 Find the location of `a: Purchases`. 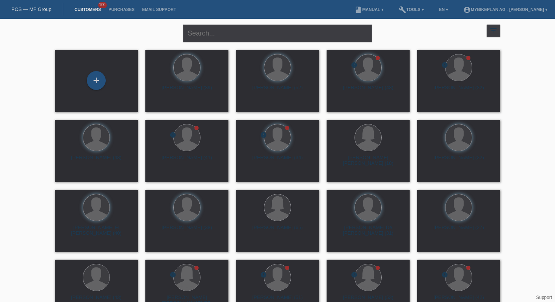

a: Purchases is located at coordinates (121, 9).